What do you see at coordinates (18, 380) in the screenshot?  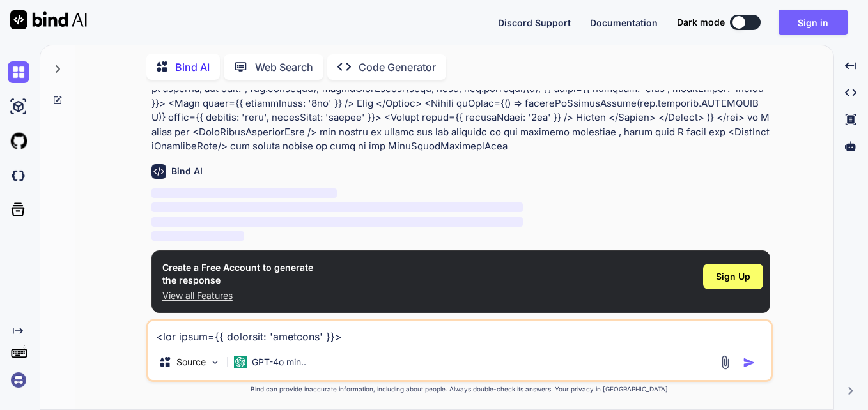 I see `img: signin` at bounding box center [18, 380].